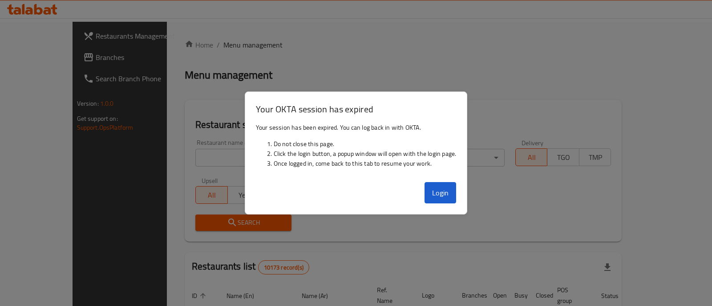  What do you see at coordinates (440, 193) in the screenshot?
I see `button: Login` at bounding box center [440, 193].